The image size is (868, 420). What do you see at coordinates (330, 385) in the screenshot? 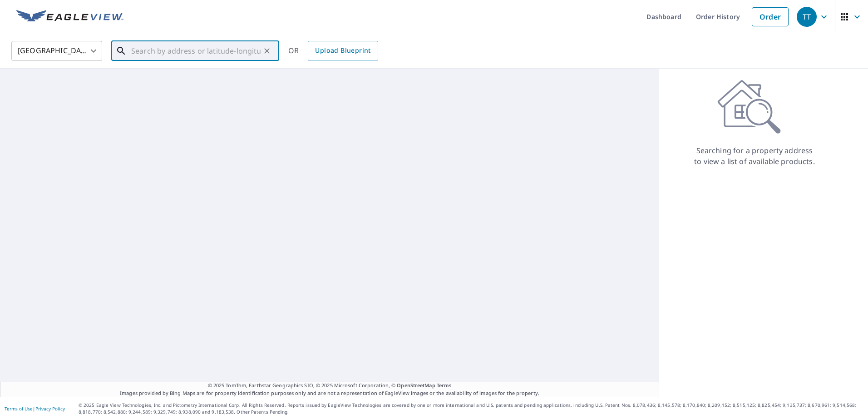
I see `span: © 2025 TomTom, Earthstar Geographics SIO, © 2025 Microsoft Corporation, ©` at bounding box center [330, 385].